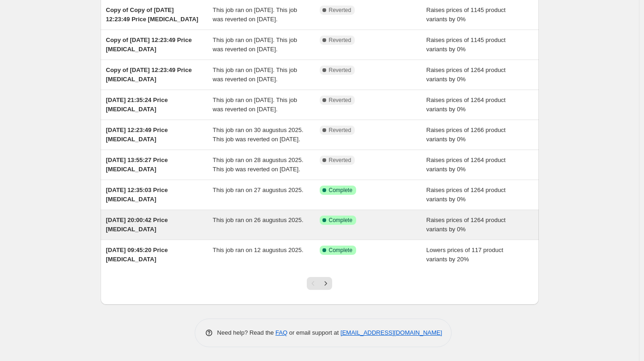 Image resolution: width=644 pixels, height=361 pixels. I want to click on span: Raises prices of 1266 product variants by 0%, so click(466, 134).